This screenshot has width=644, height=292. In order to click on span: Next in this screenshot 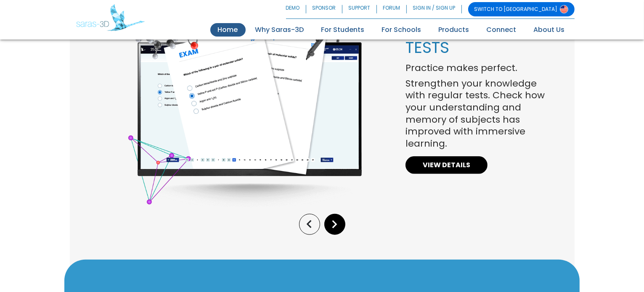, I will do `click(335, 230)`.